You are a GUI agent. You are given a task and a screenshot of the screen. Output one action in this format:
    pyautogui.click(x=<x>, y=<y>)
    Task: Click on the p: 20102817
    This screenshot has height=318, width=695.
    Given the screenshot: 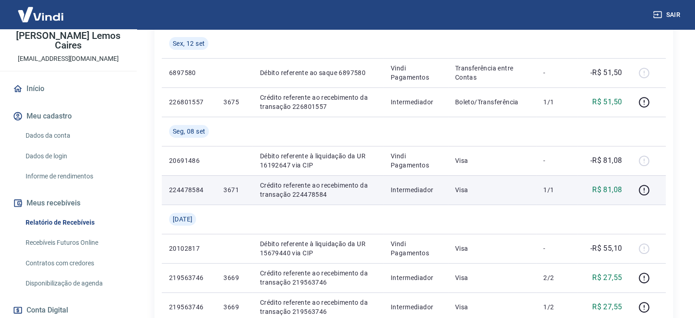 What is the action you would take?
    pyautogui.click(x=189, y=248)
    